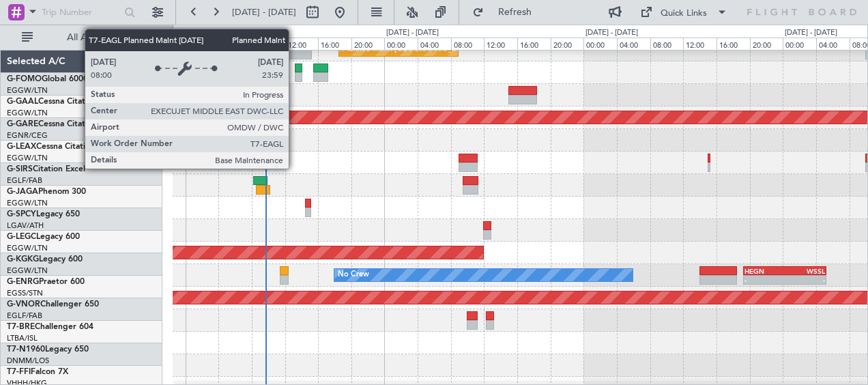 Image resolution: width=868 pixels, height=385 pixels. I want to click on a: T7-FFIFalcon 7X, so click(38, 372).